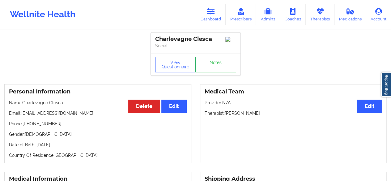 This screenshot has width=391, height=181. I want to click on a: Notes, so click(216, 65).